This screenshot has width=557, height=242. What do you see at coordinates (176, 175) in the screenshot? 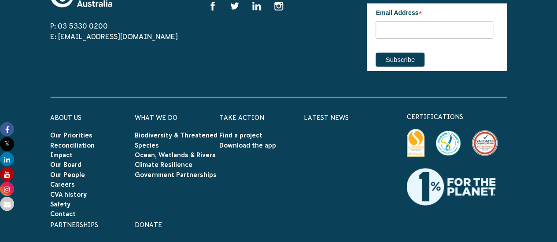
I see `a: Government Partnerships` at bounding box center [176, 175].